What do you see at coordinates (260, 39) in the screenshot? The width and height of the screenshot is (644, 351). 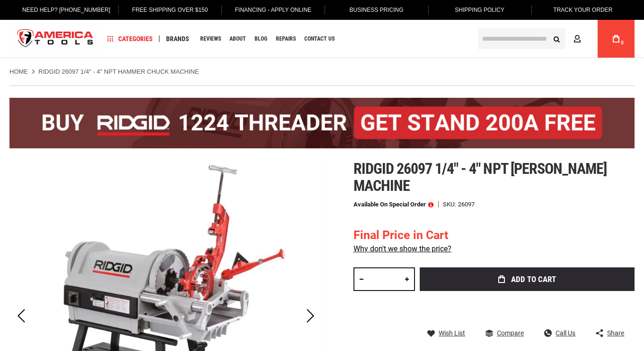 I see `a: Blog` at bounding box center [260, 39].